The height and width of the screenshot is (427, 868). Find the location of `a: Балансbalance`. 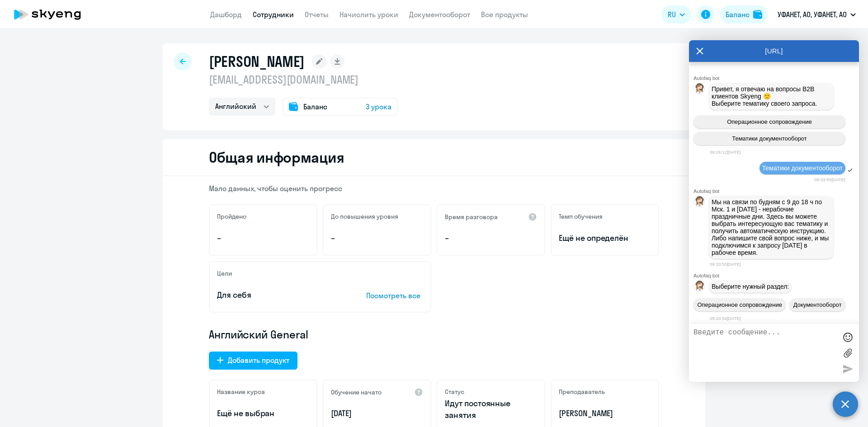

a: Балансbalance is located at coordinates (744, 15).